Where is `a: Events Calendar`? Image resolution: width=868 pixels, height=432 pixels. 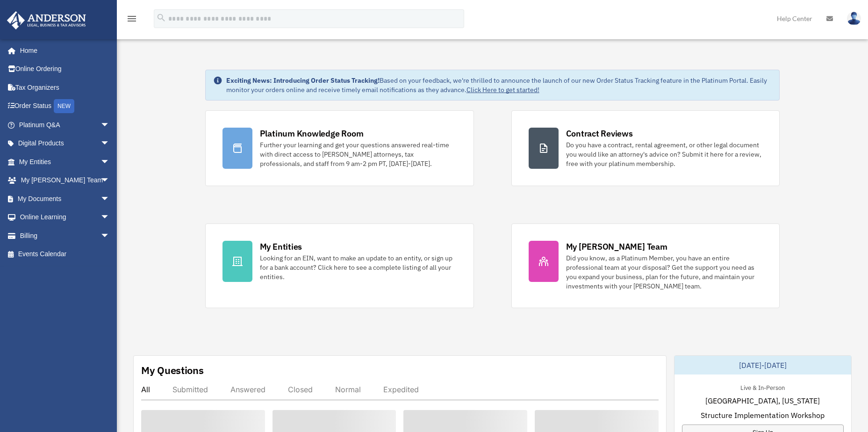
a: Events Calendar is located at coordinates (65, 255).